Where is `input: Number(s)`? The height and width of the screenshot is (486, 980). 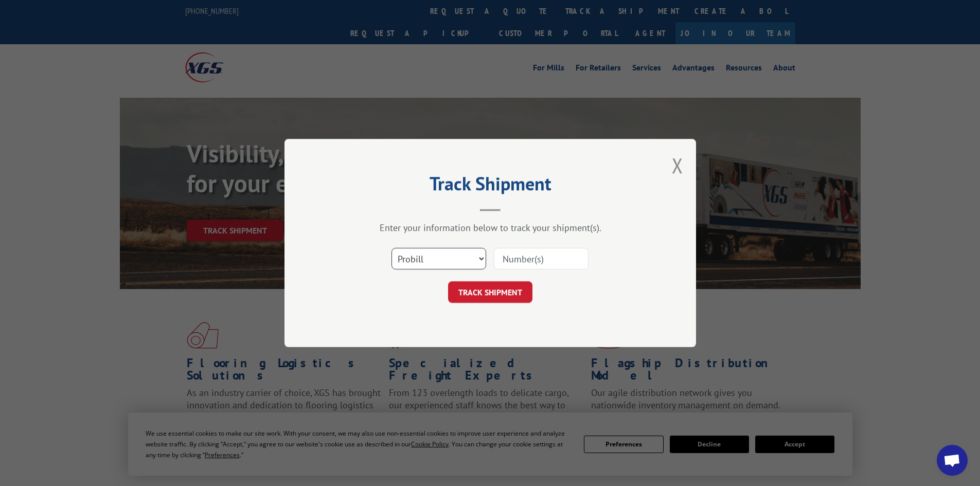
input: Number(s) is located at coordinates (541, 259).